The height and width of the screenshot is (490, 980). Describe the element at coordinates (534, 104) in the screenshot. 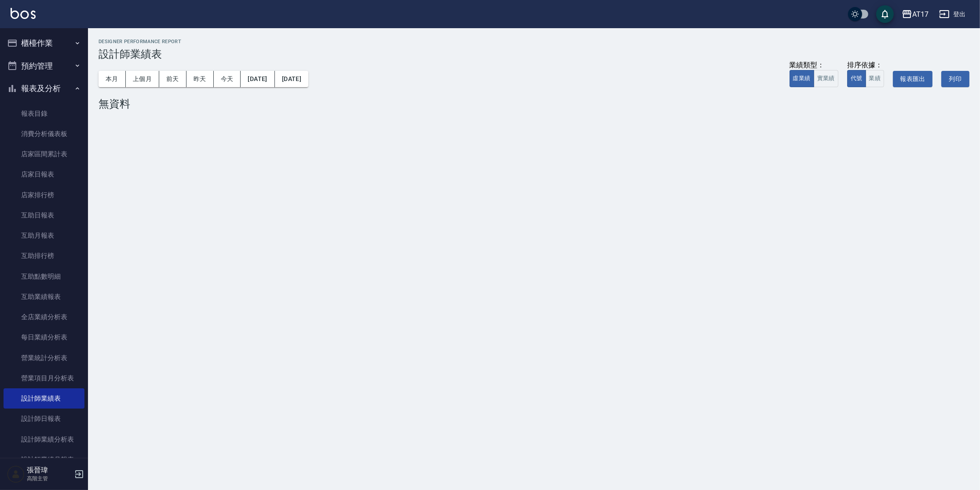

I see `div: 無資料` at that location.